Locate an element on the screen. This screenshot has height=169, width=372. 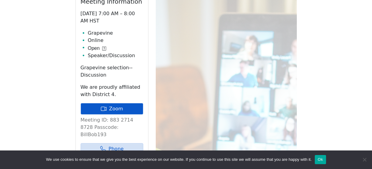
p: We are proudly affiliated with District 4. is located at coordinates (112, 91).